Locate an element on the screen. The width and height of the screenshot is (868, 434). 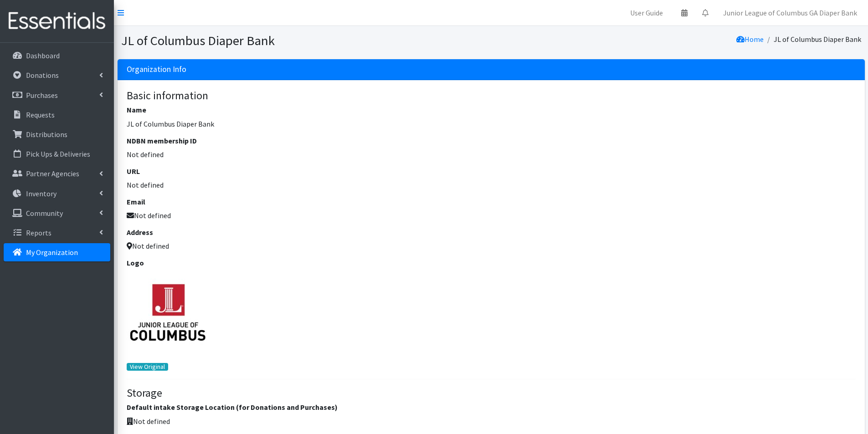
h1: JL of Columbus Diaper Bank is located at coordinates (305, 40).